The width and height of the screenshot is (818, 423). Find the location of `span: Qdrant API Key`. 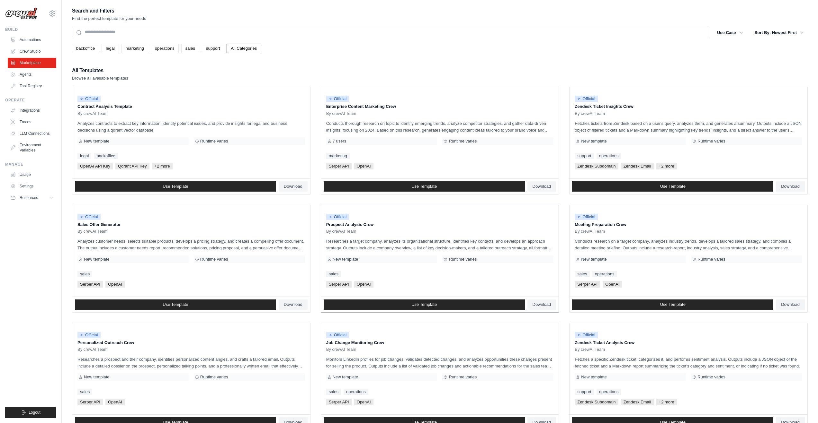

span: Qdrant API Key is located at coordinates (132, 166).